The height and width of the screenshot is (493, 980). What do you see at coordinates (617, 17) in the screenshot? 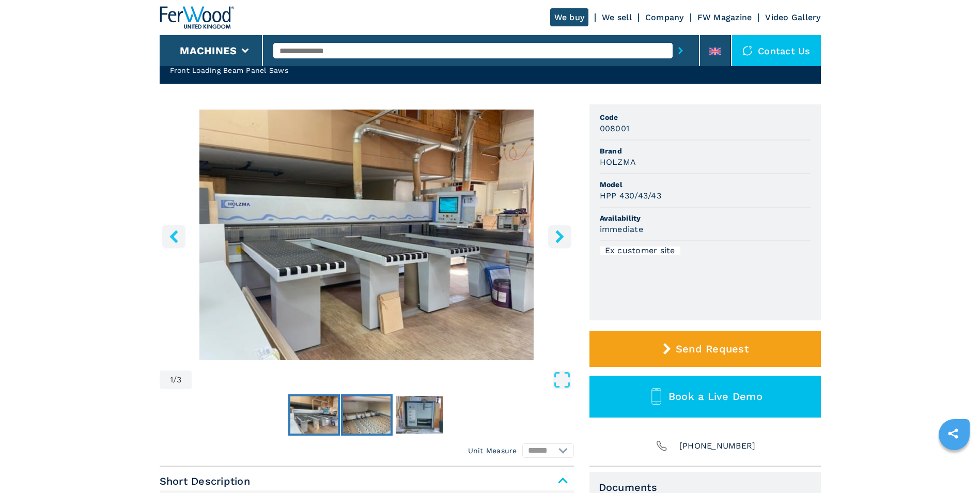
I see `a: We sell` at bounding box center [617, 17].